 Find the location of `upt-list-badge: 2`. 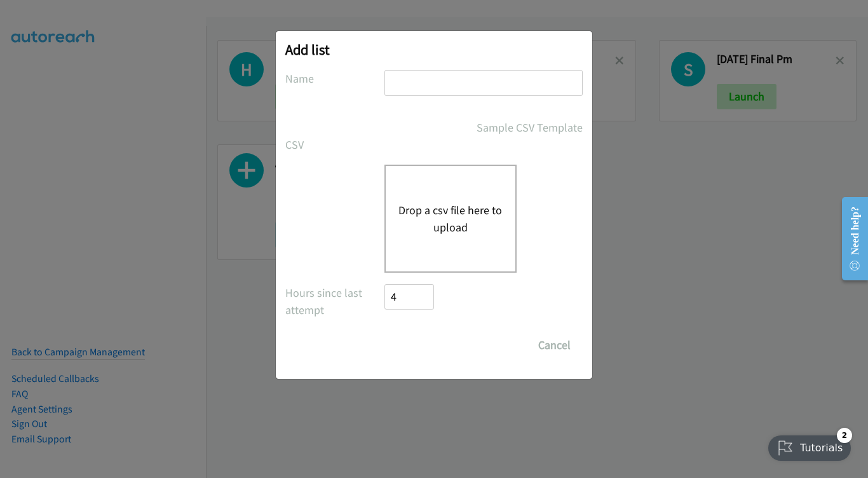

upt-list-badge: 2 is located at coordinates (84, 13).